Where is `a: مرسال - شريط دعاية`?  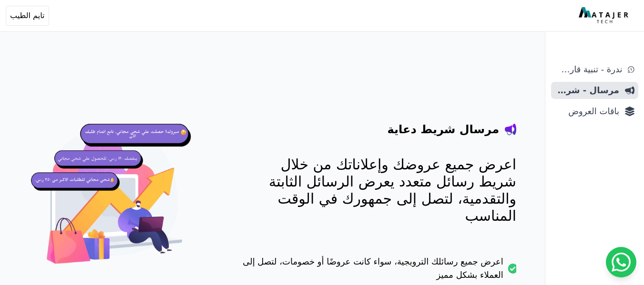
a: مرسال - شريط دعاية is located at coordinates (594, 90).